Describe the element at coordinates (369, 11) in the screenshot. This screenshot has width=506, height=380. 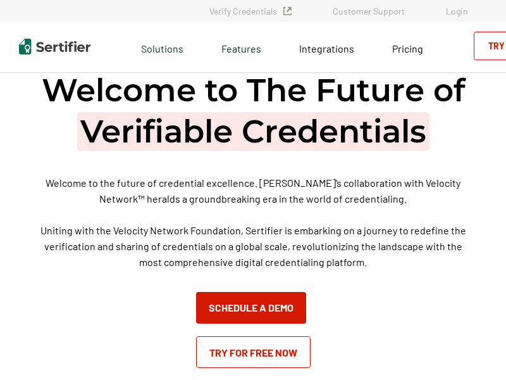
I see `a: Customer Support` at that location.